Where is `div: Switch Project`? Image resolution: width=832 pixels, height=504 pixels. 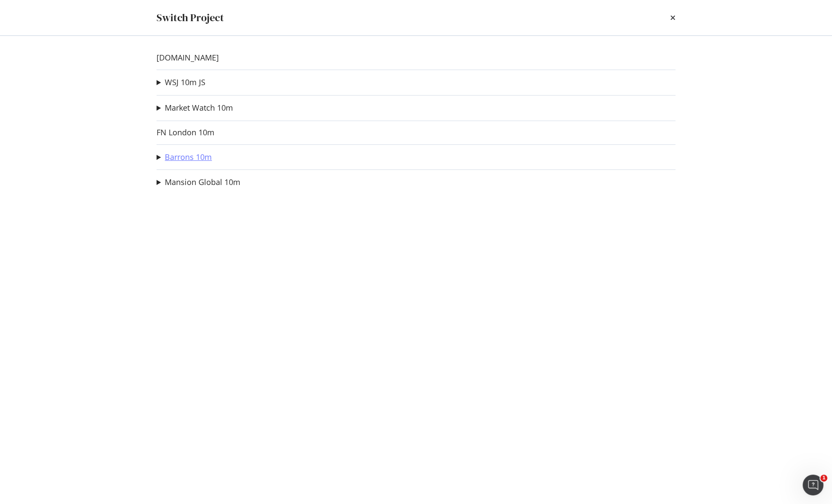
div: Switch Project is located at coordinates (190, 18).